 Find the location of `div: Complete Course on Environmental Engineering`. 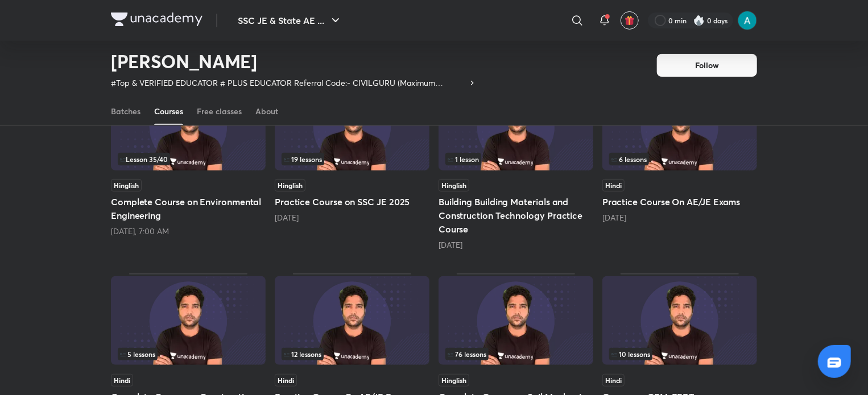

div: Complete Course on Environmental Engineering is located at coordinates (188, 165).